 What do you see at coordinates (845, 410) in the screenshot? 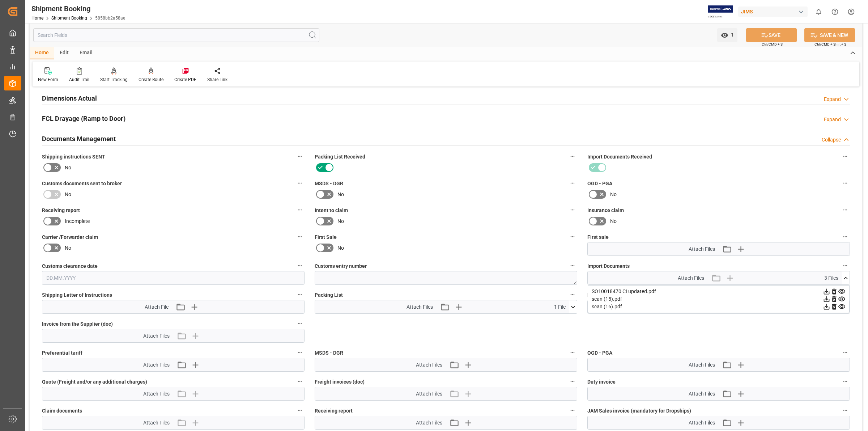
I see `button: JAM Sales invoice (mandatory for Dropships)` at bounding box center [845, 410].